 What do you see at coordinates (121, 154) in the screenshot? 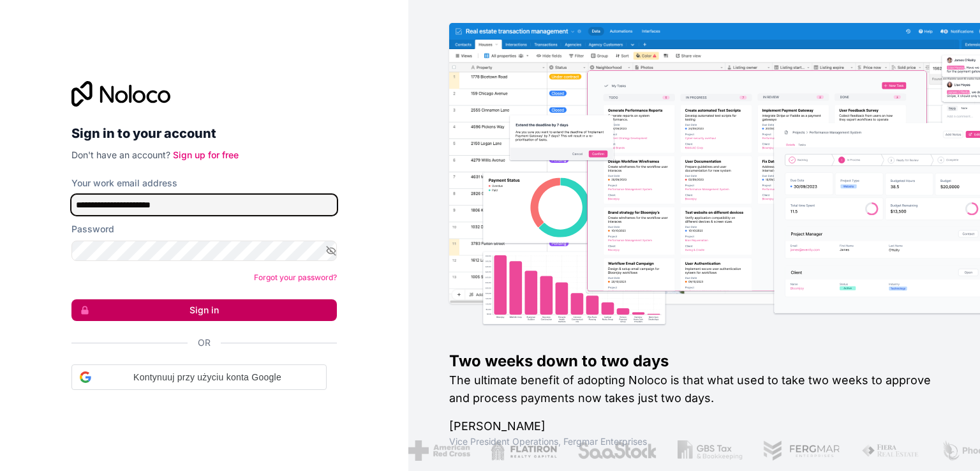
I see `span: Don't have an account?` at bounding box center [121, 154].